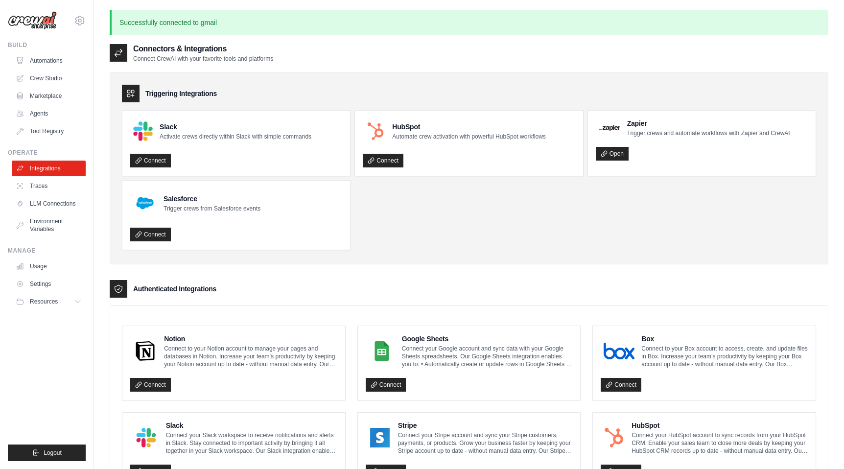 The image size is (844, 469). What do you see at coordinates (47, 453) in the screenshot?
I see `button: Logout` at bounding box center [47, 453].